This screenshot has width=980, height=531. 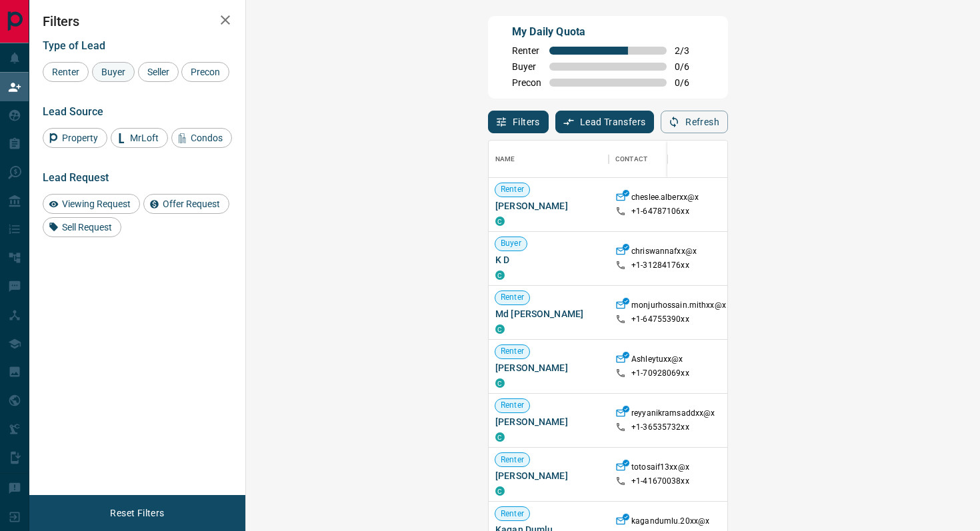 I want to click on p: monjurhossain.mithxx@x, so click(x=679, y=307).